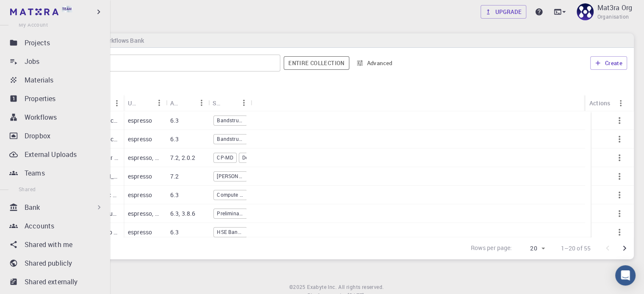 The height and width of the screenshot is (294, 644). I want to click on div: Bank, so click(57, 207).